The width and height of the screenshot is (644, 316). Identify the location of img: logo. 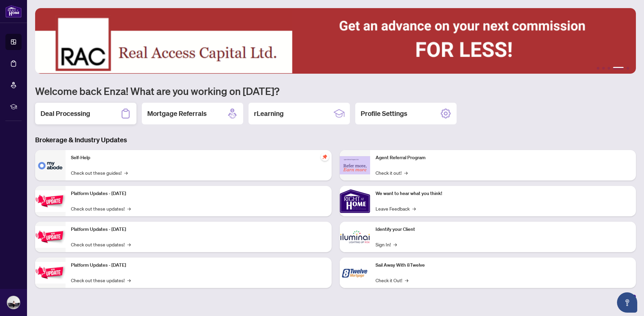
(14, 11).